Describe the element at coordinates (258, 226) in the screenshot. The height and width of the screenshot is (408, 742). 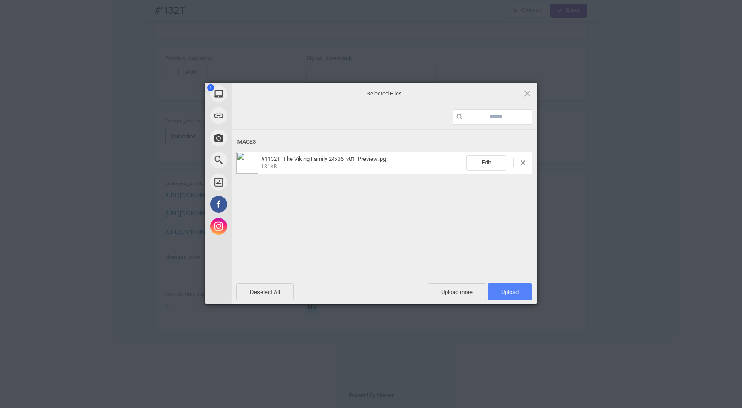
I see `div: Instagram` at that location.